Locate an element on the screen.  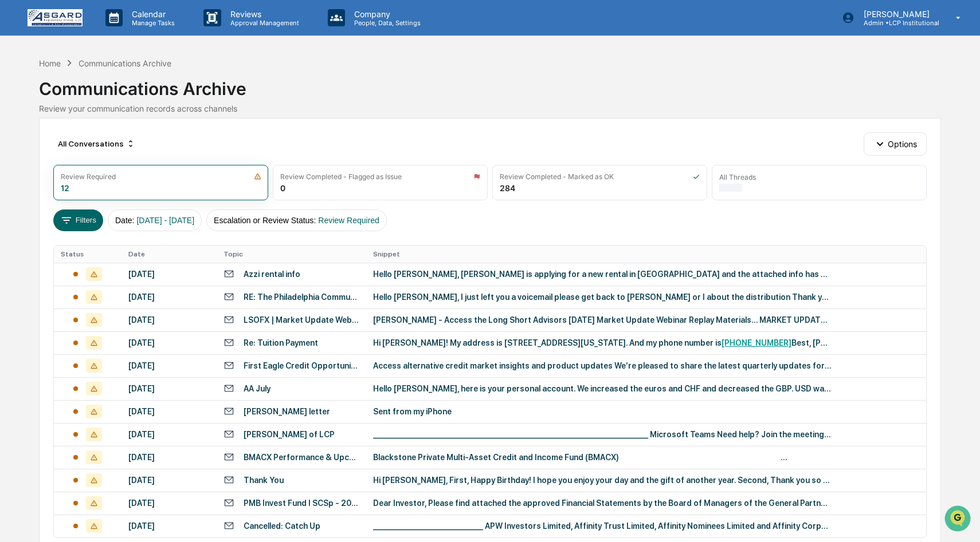
div: 12 is located at coordinates (65, 188).